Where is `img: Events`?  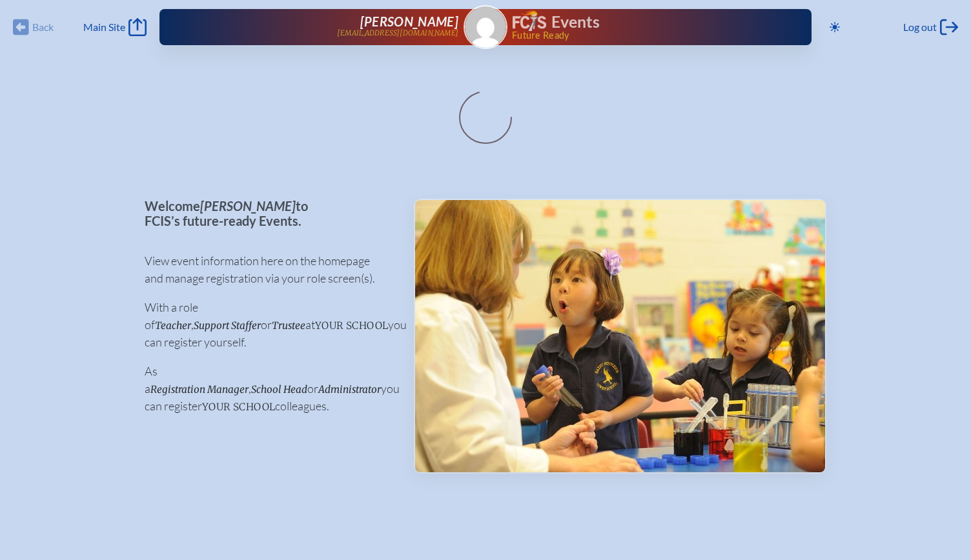 img: Events is located at coordinates (620, 336).